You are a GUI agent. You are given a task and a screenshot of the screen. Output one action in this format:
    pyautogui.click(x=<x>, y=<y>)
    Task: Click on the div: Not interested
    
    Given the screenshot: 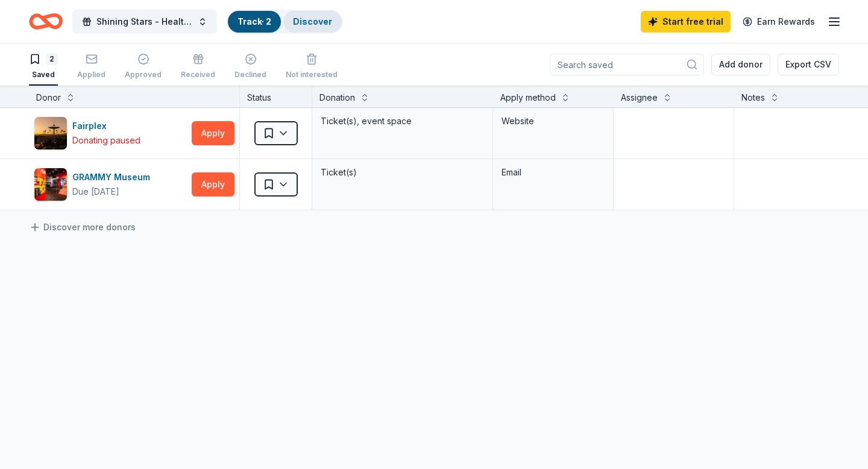 What is the action you would take?
    pyautogui.click(x=311, y=75)
    